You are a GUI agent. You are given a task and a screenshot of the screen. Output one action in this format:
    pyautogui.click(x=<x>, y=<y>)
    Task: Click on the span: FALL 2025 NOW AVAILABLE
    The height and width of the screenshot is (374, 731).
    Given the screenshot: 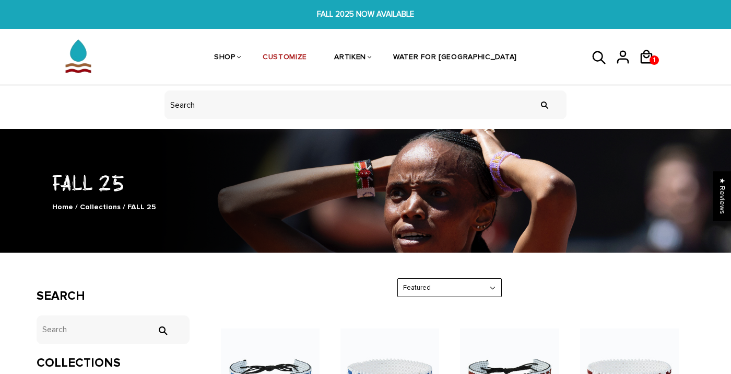 What is the action you would take?
    pyautogui.click(x=366, y=14)
    